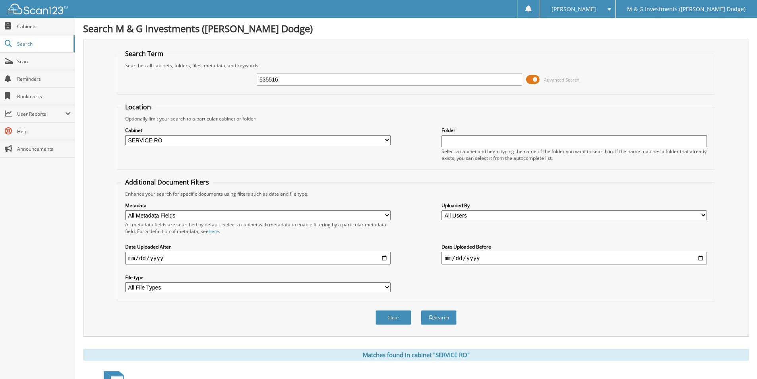 The width and height of the screenshot is (757, 379). I want to click on input: start, so click(258, 258).